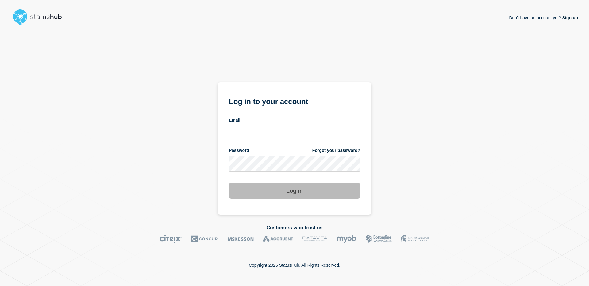  Describe the element at coordinates (294, 191) in the screenshot. I see `button: Log in` at that location.